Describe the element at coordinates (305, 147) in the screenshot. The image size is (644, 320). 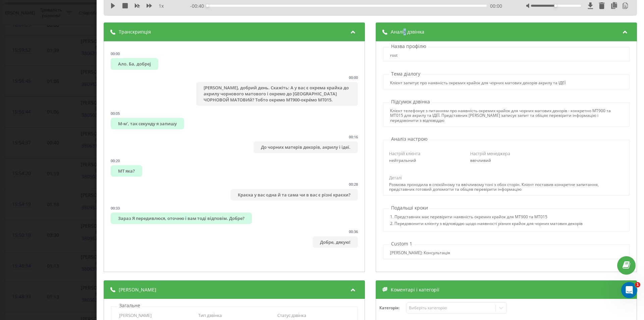
I see `div: До чорних матерів декорів, акрилу і ідеї.` at that location.